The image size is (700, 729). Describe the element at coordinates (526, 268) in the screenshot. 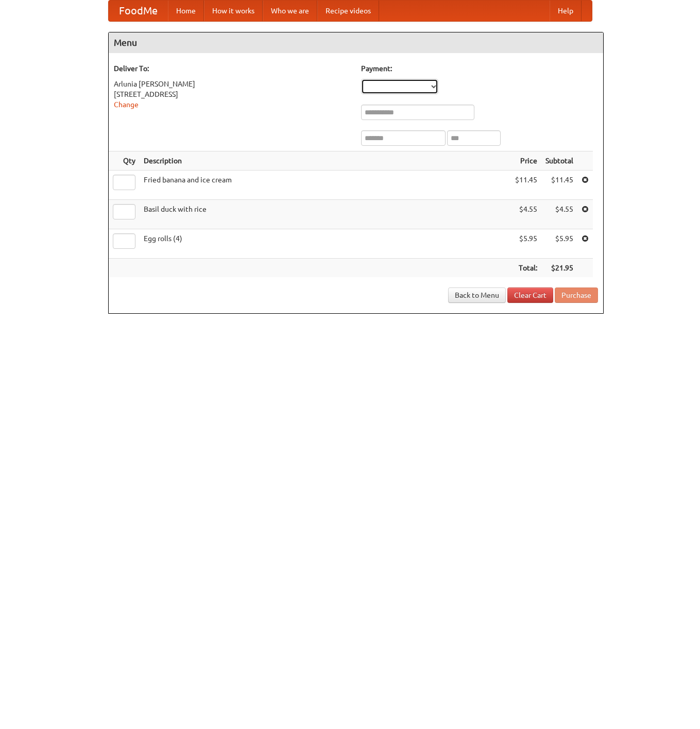

I see `th: Total:` at that location.